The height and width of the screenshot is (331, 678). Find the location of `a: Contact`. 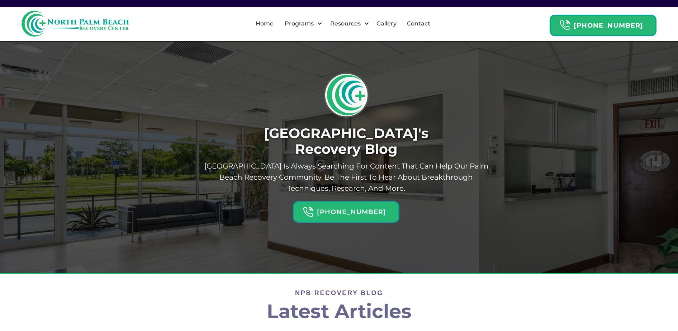

a: Contact is located at coordinates (418, 24).